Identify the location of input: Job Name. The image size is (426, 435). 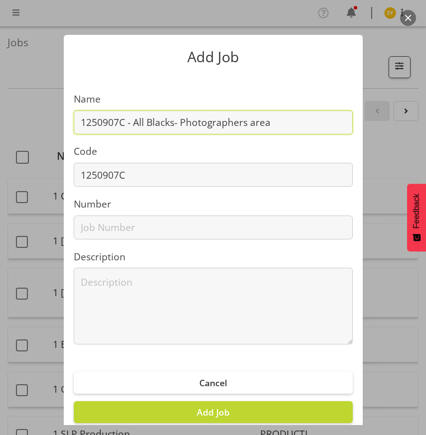
(213, 122).